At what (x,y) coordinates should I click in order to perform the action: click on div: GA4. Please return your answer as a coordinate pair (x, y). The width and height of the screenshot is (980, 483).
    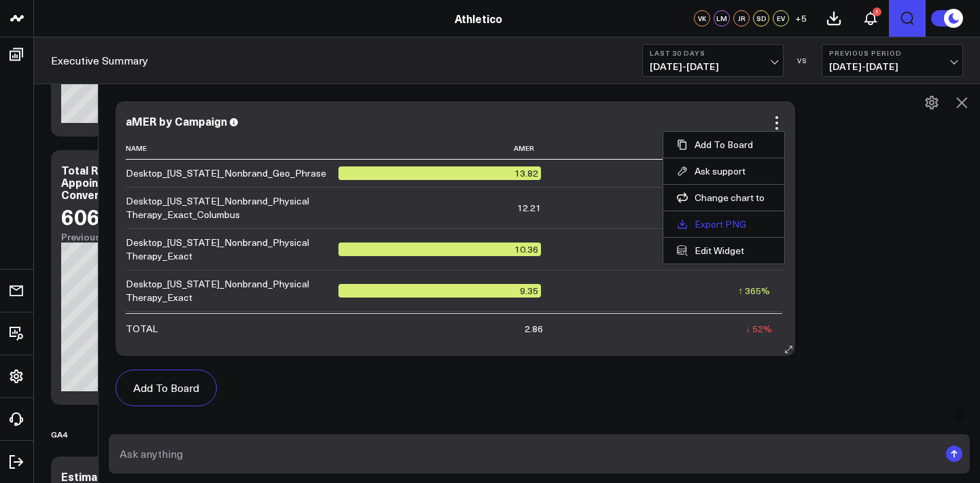
    Looking at the image, I should click on (60, 434).